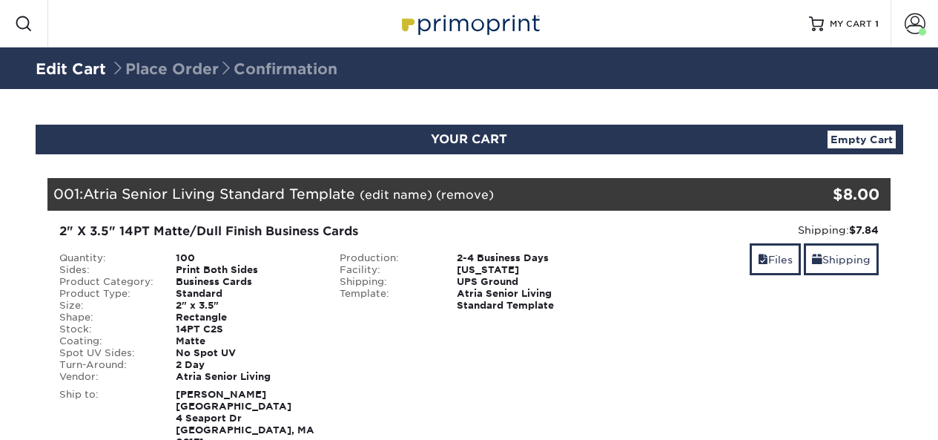  Describe the element at coordinates (465, 194) in the screenshot. I see `a: (remove)` at that location.